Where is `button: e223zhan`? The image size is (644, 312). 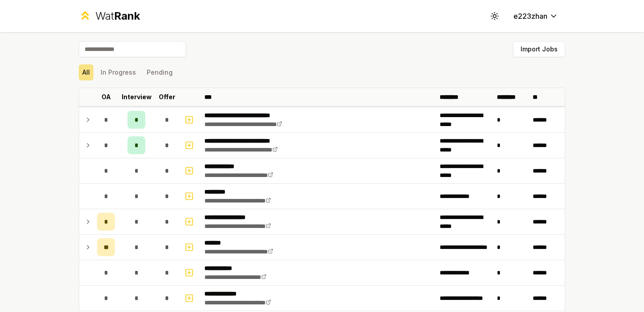
button: e223zhan is located at coordinates (535, 16).